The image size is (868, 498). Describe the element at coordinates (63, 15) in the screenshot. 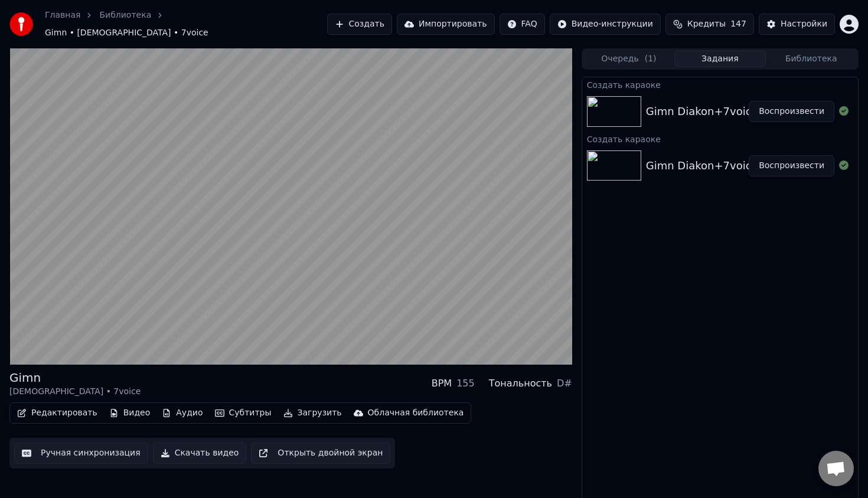

I see `a: Главная` at that location.